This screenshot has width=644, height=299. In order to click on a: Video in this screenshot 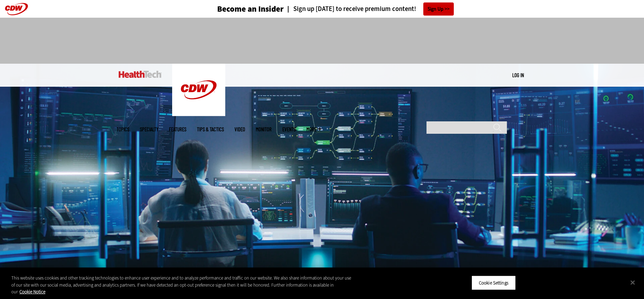, I will do `click(240, 129)`.